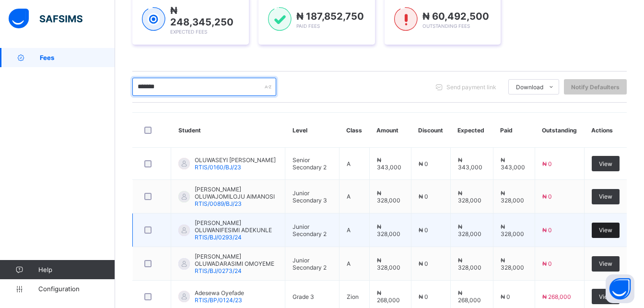 The height and width of the screenshot is (308, 644). What do you see at coordinates (189, 32) in the screenshot?
I see `span: Expected Fees` at bounding box center [189, 32].